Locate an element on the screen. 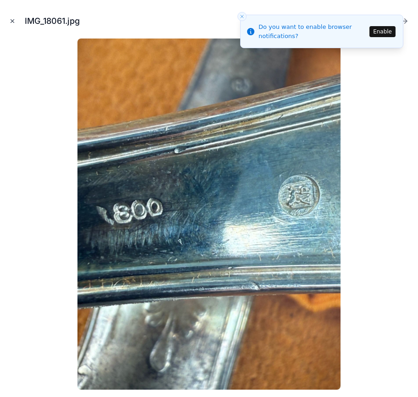  img: IMG_18061.jpg is located at coordinates (209, 214).